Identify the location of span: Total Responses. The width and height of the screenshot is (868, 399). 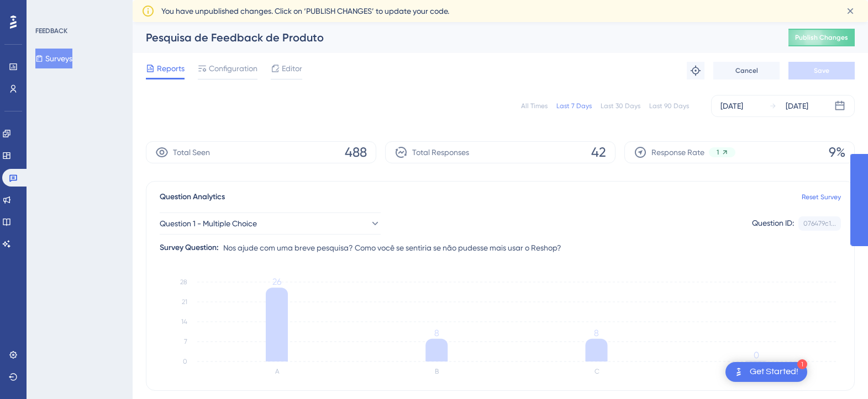
(440, 153).